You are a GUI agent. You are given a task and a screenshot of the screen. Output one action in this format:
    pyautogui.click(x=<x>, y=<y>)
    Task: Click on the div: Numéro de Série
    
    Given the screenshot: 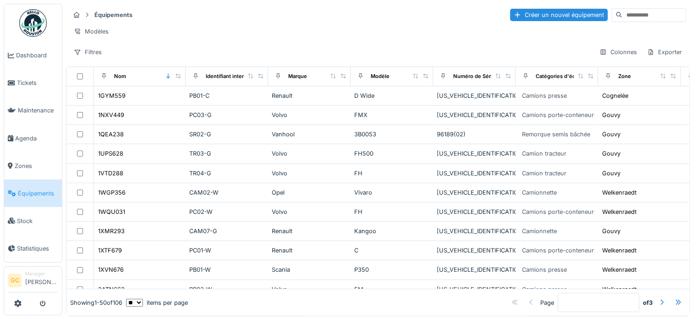 What is the action you would take?
    pyautogui.click(x=474, y=76)
    